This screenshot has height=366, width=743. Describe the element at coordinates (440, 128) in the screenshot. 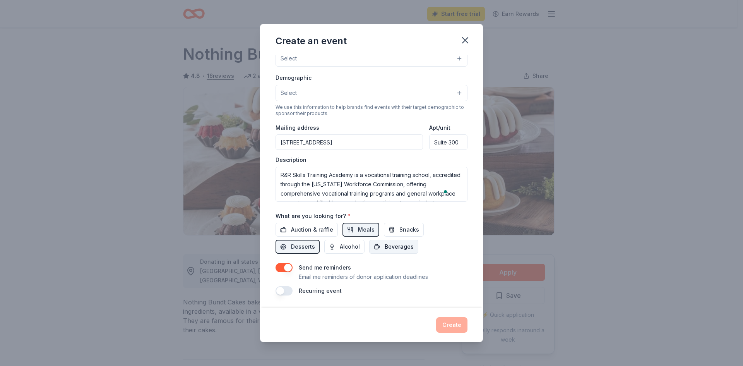

I see `label: Apt/unit` at that location.